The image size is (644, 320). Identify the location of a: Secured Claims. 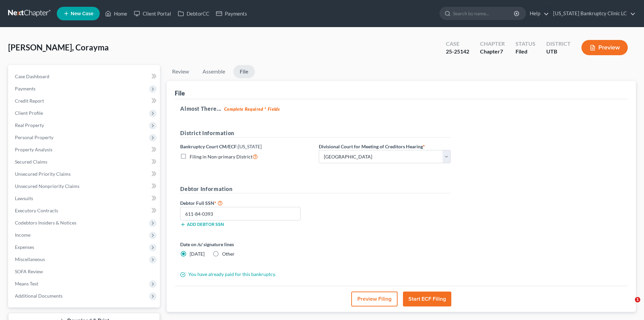
(85, 162).